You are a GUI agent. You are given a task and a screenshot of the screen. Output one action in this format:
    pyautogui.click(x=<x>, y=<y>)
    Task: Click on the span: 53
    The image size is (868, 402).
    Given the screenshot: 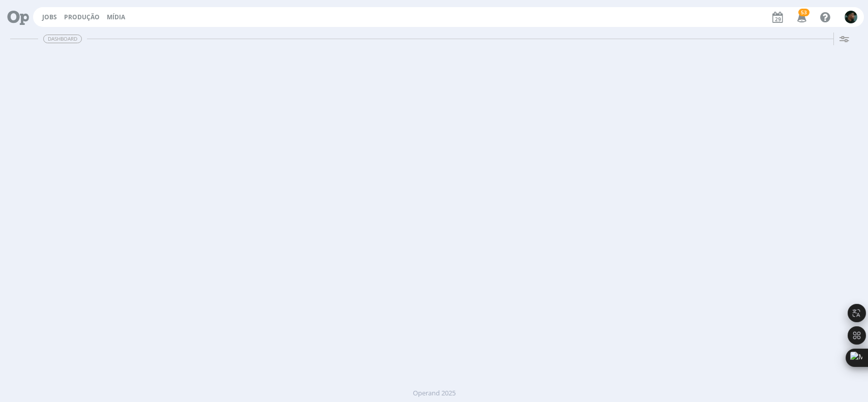 What is the action you would take?
    pyautogui.click(x=804, y=12)
    